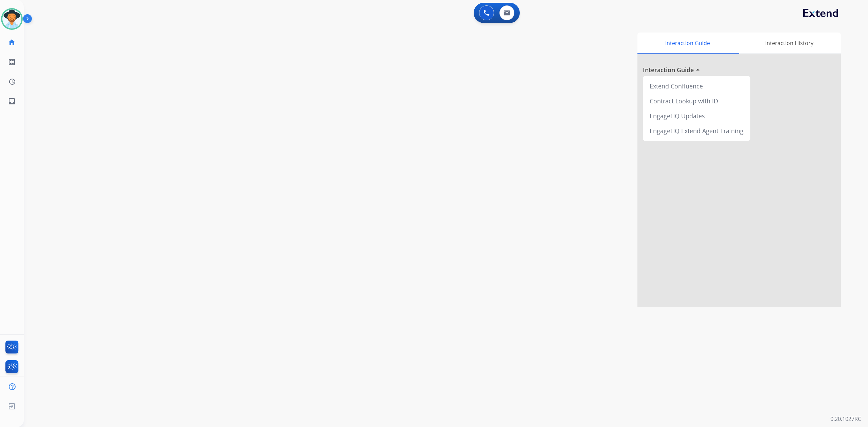 Image resolution: width=868 pixels, height=427 pixels. What do you see at coordinates (687, 43) in the screenshot?
I see `div: Interaction Guide` at bounding box center [687, 43].